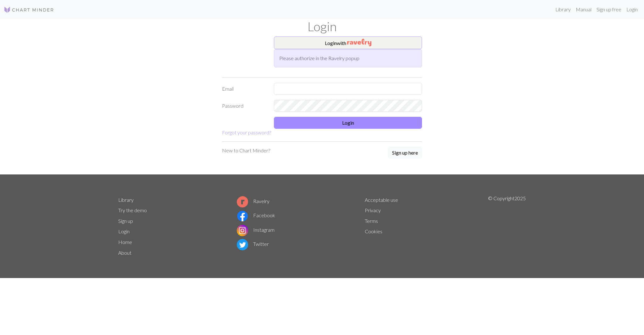 The width and height of the screenshot is (644, 335). Describe the element at coordinates (382, 200) in the screenshot. I see `a: Acceptable use` at that location.